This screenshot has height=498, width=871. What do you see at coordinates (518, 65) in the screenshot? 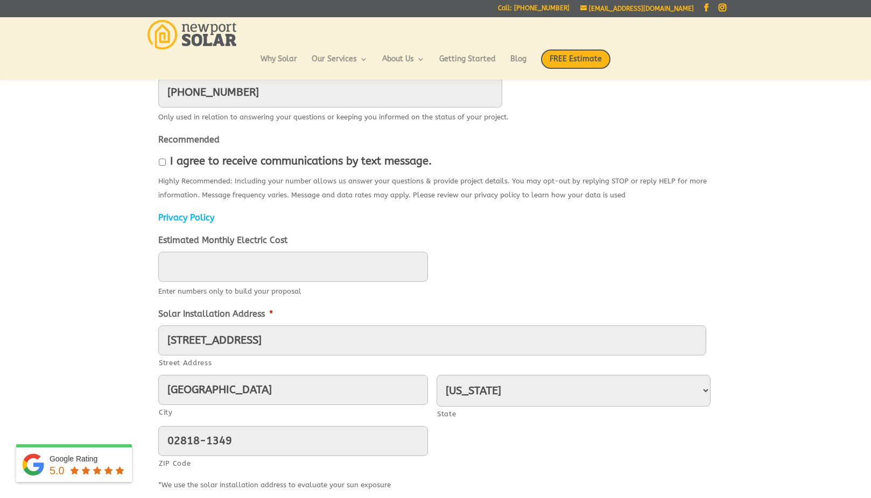
I see `a: Blog` at bounding box center [518, 65].